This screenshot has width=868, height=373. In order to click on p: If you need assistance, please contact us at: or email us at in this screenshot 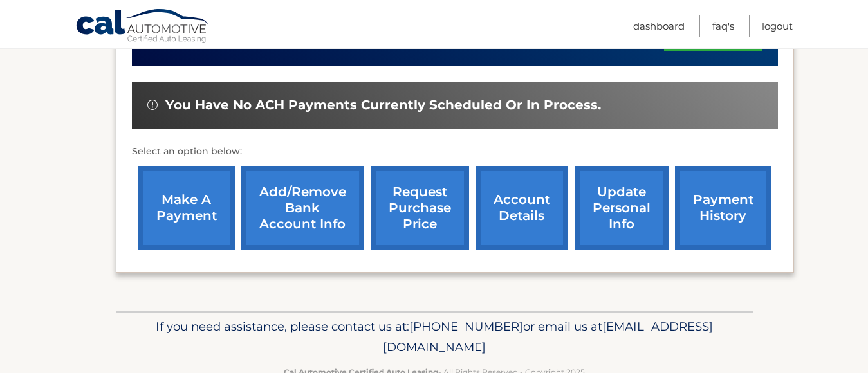, I will do `click(434, 337)`.